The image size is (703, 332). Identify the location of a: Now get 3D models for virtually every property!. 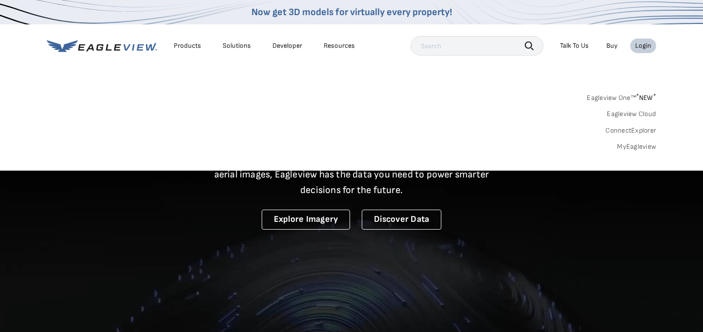
(351, 12).